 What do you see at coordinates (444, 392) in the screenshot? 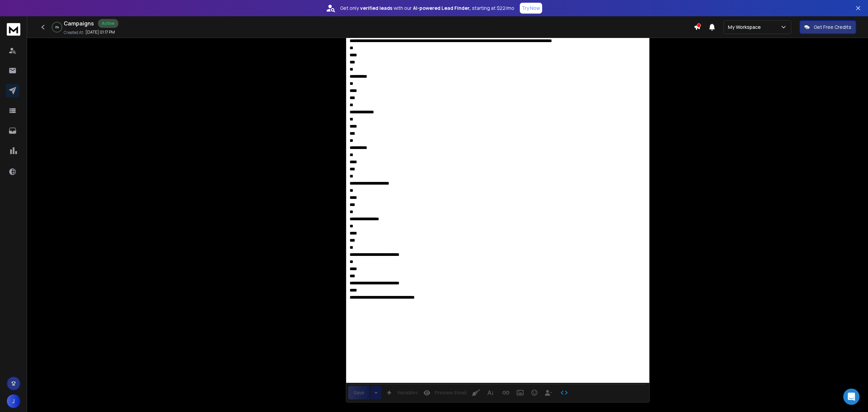
I see `button: Preview Email` at bounding box center [444, 392].